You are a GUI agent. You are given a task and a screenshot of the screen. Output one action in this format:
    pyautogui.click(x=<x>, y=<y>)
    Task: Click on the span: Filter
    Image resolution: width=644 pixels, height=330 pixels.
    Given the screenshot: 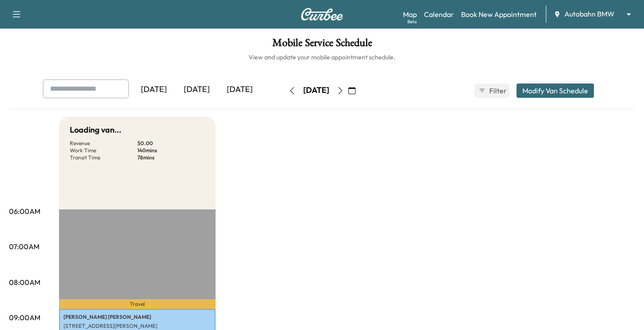 What is the action you would take?
    pyautogui.click(x=497, y=90)
    